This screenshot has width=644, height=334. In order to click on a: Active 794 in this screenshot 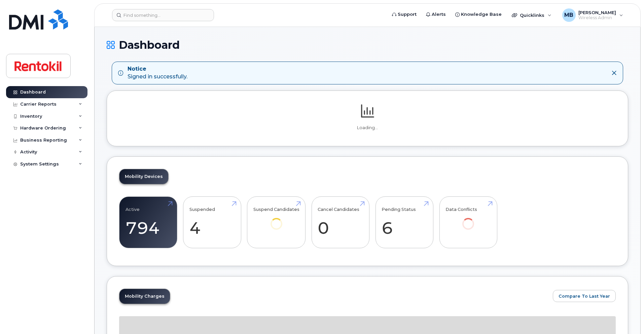, I will do `click(148, 223)`.